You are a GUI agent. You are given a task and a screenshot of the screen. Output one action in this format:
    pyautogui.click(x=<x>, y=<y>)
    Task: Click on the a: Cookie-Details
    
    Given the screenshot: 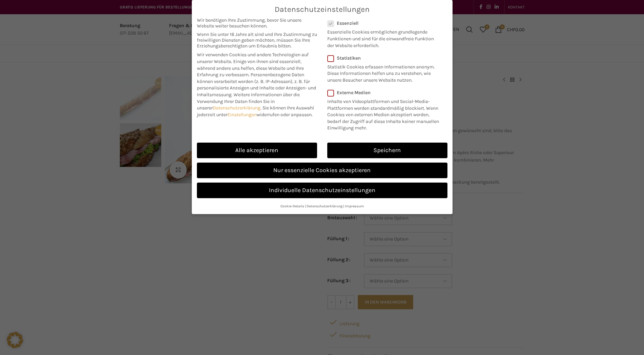 What is the action you would take?
    pyautogui.click(x=292, y=206)
    